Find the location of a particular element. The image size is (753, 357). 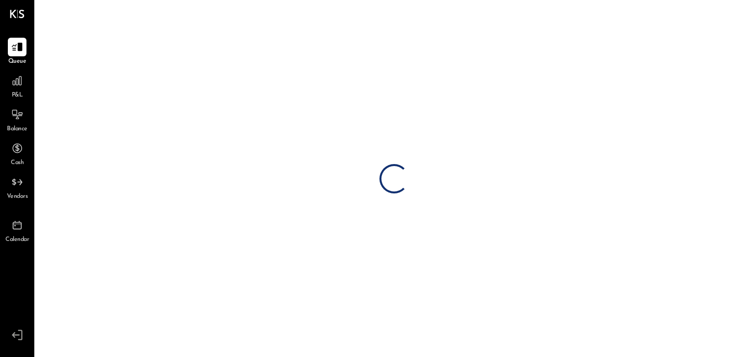

a: Queue is located at coordinates (17, 52).